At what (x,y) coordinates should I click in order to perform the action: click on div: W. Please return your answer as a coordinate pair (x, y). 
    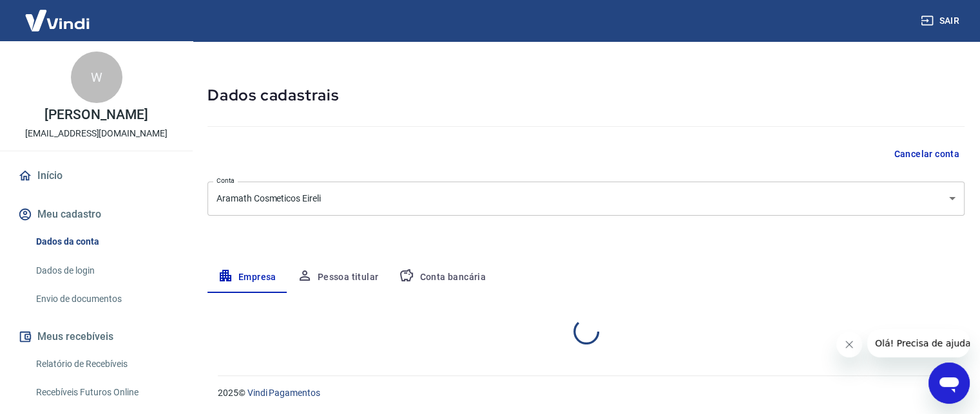
    Looking at the image, I should click on (97, 78).